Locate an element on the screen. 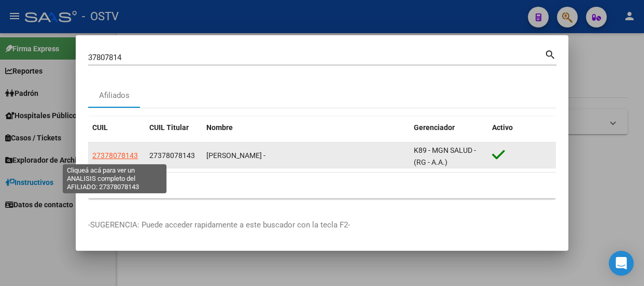 This screenshot has height=286, width=644. span: K89 - MGN SALUD - (RG - A.A.) is located at coordinates (445, 156).